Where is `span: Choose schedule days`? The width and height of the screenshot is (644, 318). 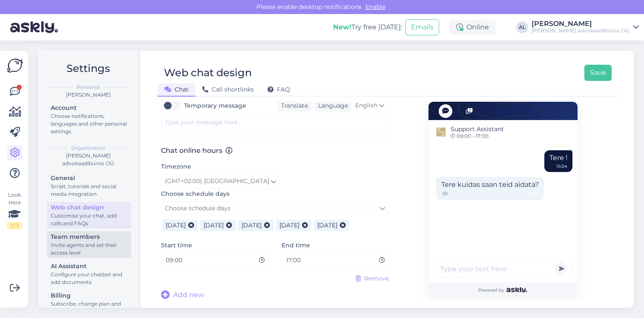
span: Choose schedule days is located at coordinates (198, 208).